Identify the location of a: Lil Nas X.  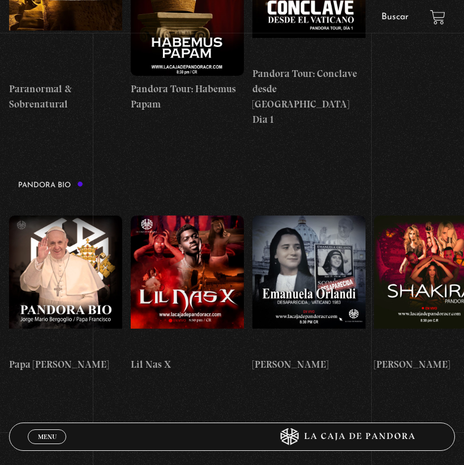
(187, 293).